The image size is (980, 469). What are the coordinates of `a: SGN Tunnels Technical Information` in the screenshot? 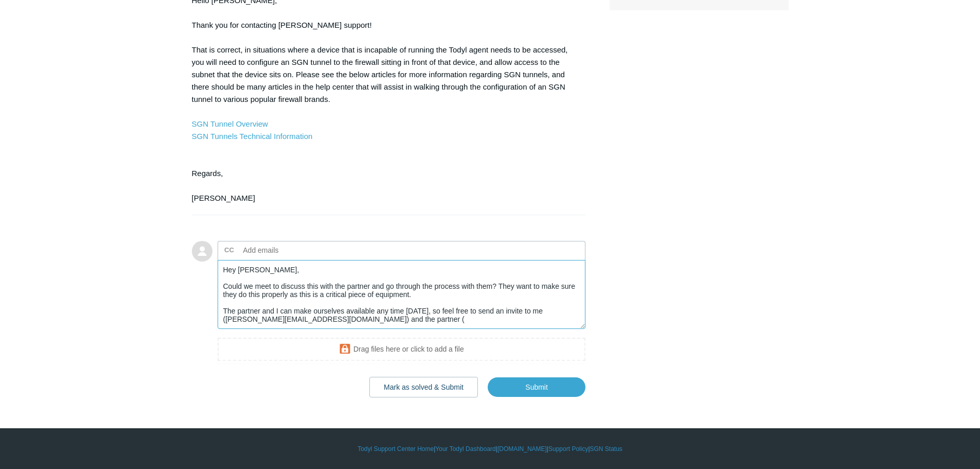 It's located at (252, 136).